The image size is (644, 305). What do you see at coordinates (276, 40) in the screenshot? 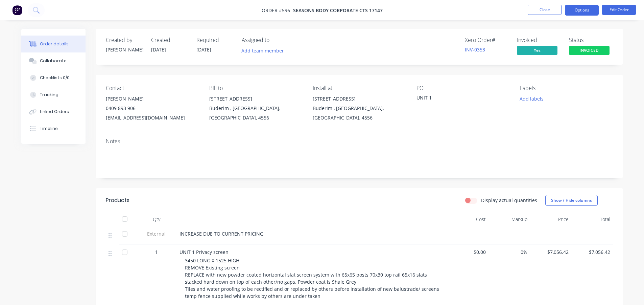
I see `div: Assigned to` at bounding box center [276, 40].